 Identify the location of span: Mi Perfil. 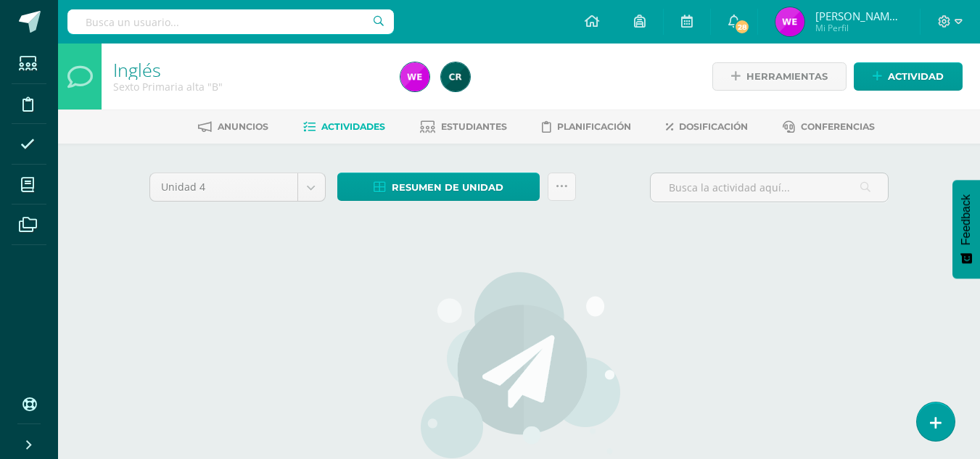
(859, 27).